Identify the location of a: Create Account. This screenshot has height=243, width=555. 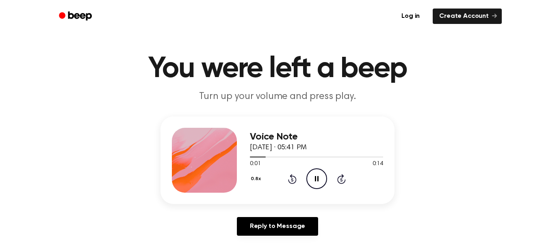
(467, 16).